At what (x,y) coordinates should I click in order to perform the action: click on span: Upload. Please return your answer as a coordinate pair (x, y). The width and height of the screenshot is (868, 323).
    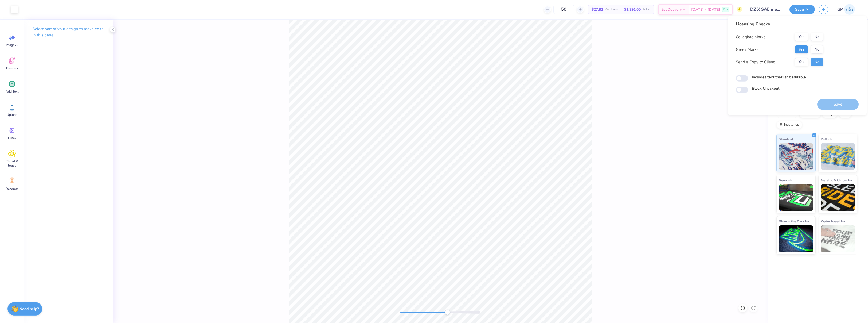
    Looking at the image, I should click on (12, 115).